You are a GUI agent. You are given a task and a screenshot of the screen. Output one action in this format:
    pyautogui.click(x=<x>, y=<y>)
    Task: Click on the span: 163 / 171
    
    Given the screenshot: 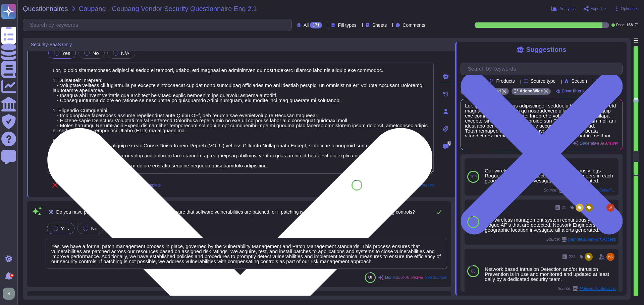 What is the action you would take?
    pyautogui.click(x=632, y=25)
    